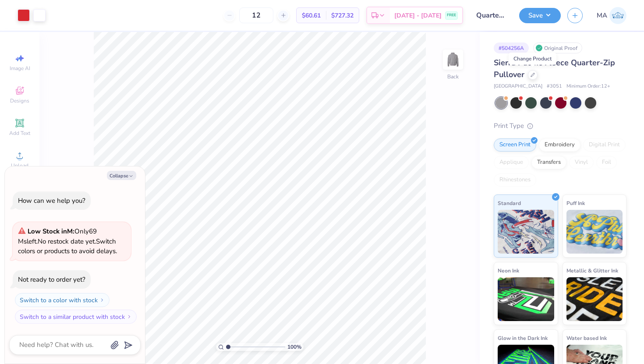  I want to click on span: $727.32, so click(342, 15).